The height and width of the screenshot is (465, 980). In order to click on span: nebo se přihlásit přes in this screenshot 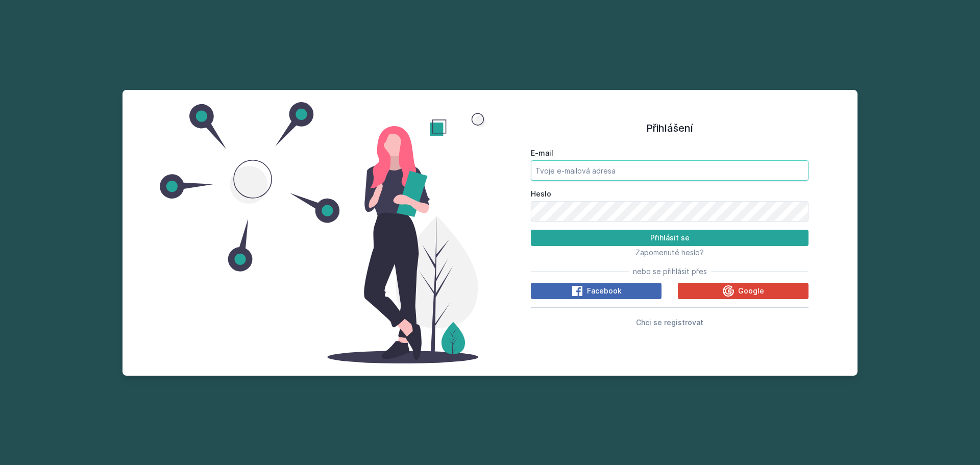, I will do `click(670, 272)`.